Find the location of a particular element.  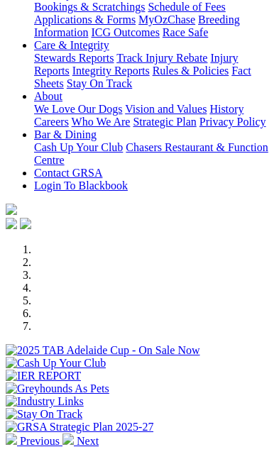

img: IER REPORT is located at coordinates (43, 376).